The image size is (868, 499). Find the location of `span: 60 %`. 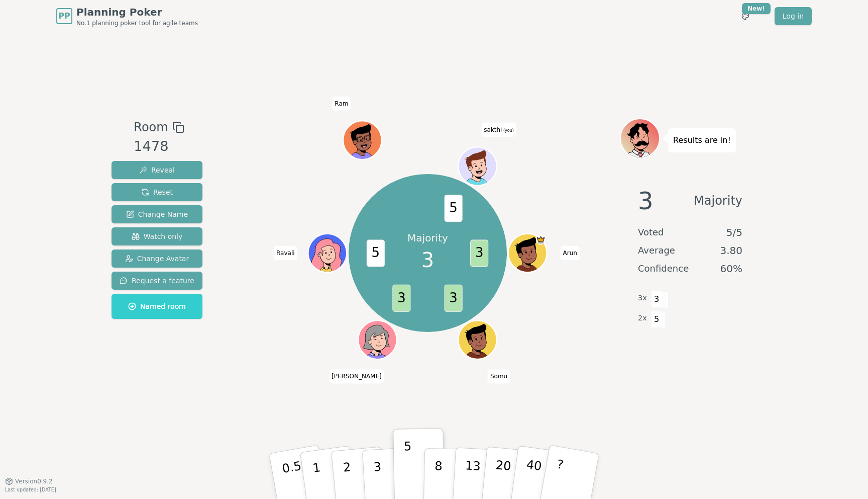

span: 60 % is located at coordinates (732, 268).